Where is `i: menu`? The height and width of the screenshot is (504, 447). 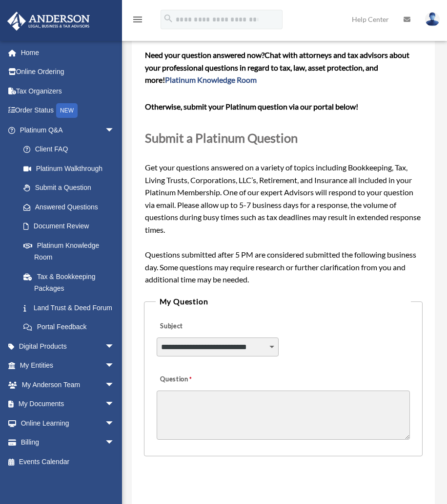 i: menu is located at coordinates (138, 20).